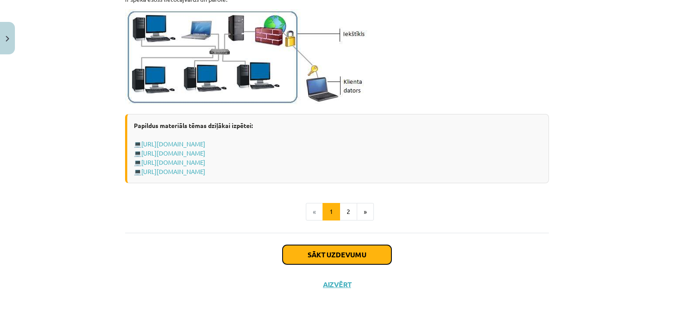 The image size is (674, 320). Describe the element at coordinates (337, 285) in the screenshot. I see `button: Aizvērt` at that location.